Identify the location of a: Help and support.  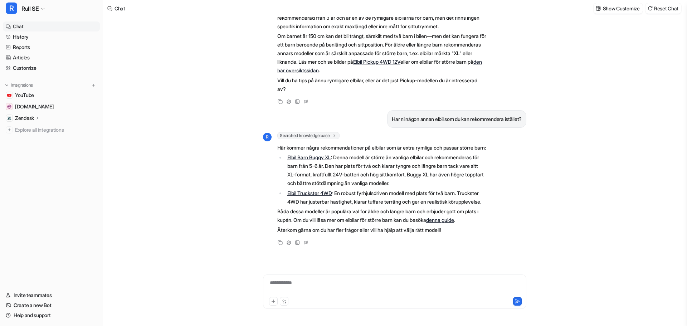
(51, 315).